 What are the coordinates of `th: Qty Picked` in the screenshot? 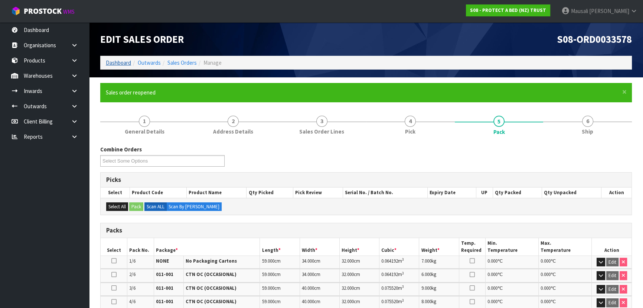 It's located at (270, 192).